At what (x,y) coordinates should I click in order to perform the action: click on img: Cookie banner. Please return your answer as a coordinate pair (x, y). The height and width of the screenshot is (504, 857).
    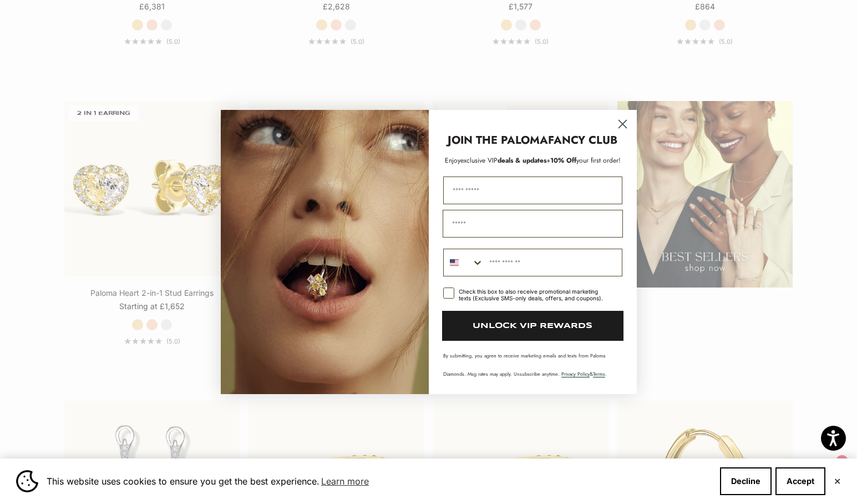
    Looking at the image, I should click on (27, 481).